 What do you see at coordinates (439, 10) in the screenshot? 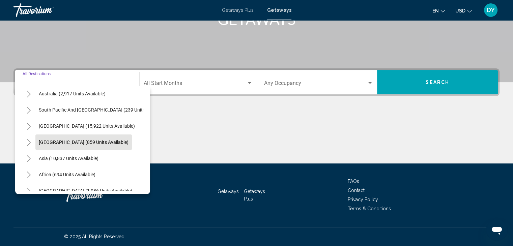
I see `button: Change language` at bounding box center [439, 10].